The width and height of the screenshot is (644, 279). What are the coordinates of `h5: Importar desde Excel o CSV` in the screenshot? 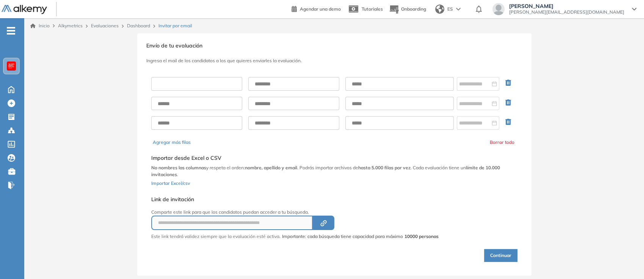 It's located at (334, 158).